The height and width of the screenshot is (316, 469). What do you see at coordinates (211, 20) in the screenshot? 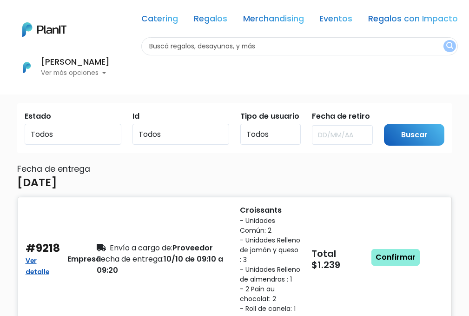
I see `a: Regalos` at bounding box center [211, 20].